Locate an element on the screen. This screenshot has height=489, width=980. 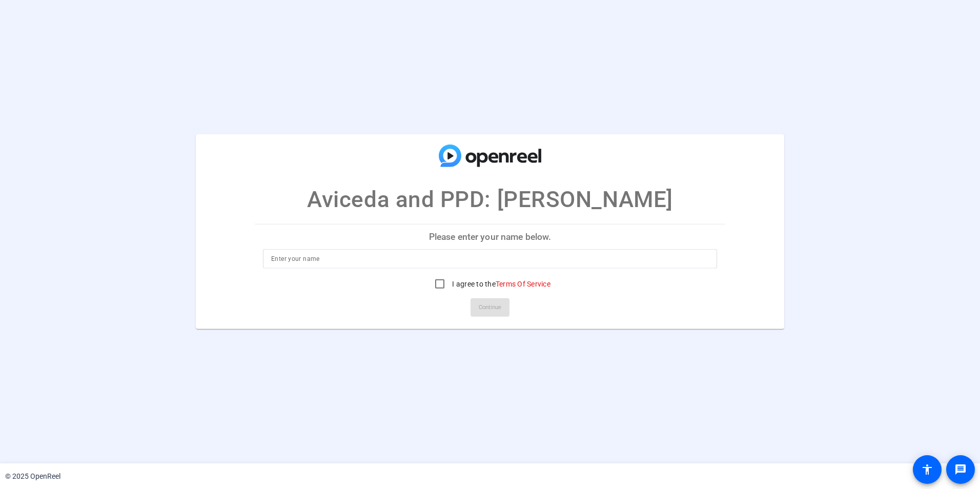
a: Terms Of Service is located at coordinates (523, 284).